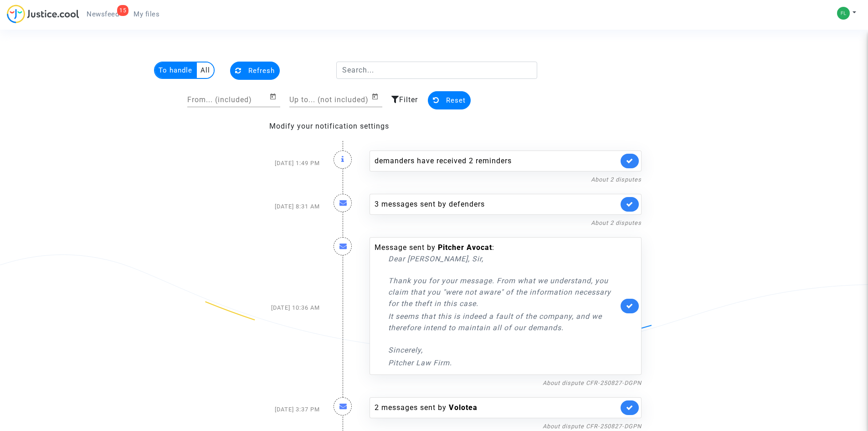 The height and width of the screenshot is (431, 868). Describe the element at coordinates (503, 321) in the screenshot. I see `p: It seems that this is indeed a fault of the company, and we therefore intend to maintain all of o...` at that location.